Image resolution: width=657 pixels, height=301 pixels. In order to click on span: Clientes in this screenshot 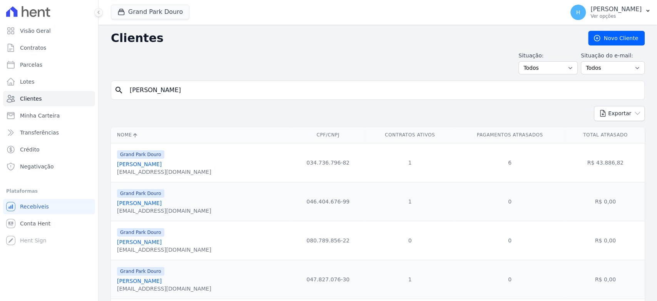, I will do `click(31, 99)`.